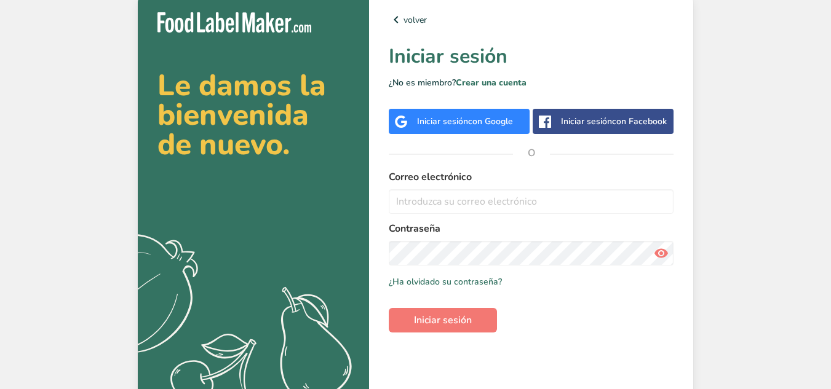 This screenshot has height=389, width=831. Describe the element at coordinates (531, 202) in the screenshot. I see `input: Introduzca su correo electrónico` at that location.